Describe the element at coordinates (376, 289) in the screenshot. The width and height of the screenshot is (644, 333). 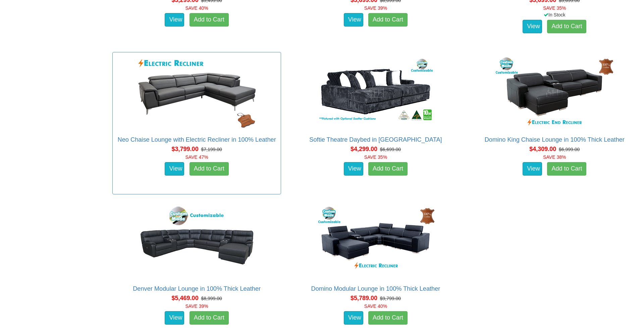
I see `a: Domino Modular Lounge in 100% Thick Leather` at that location.